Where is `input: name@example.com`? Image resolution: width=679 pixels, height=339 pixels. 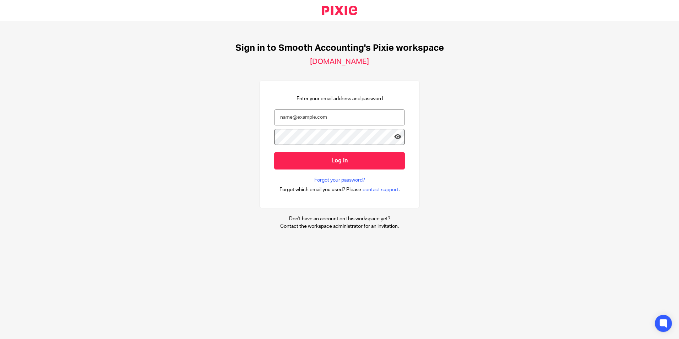 input: name@example.com is located at coordinates (340, 117).